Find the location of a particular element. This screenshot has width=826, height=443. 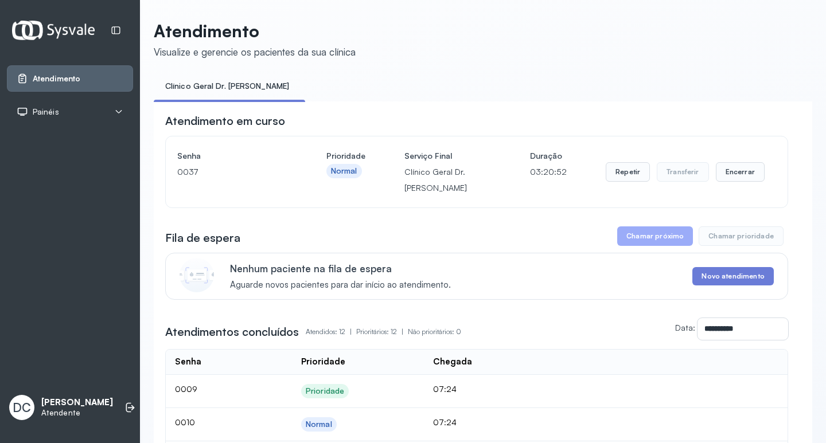

button: Novo atendimento is located at coordinates (732, 276).